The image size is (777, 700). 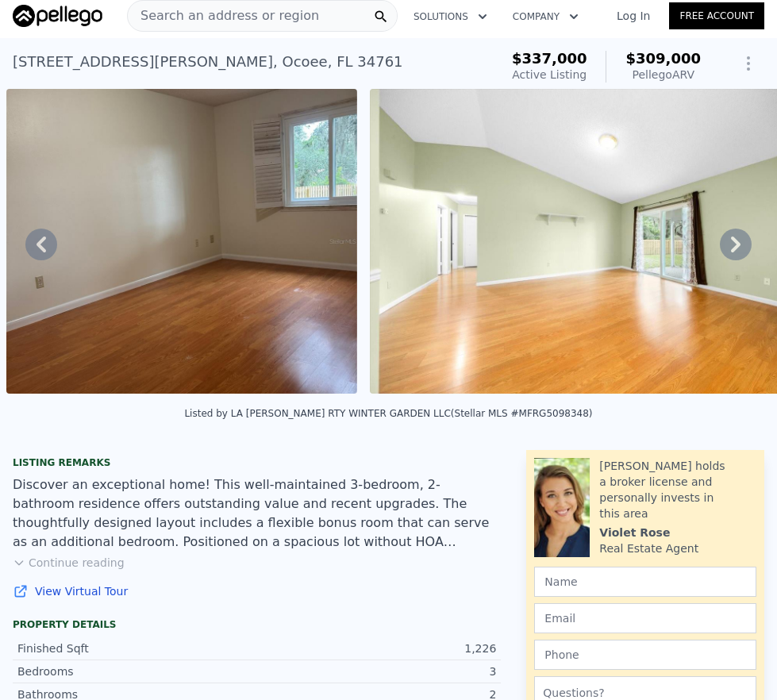 What do you see at coordinates (224, 16) in the screenshot?
I see `span: Search an address or region` at bounding box center [224, 16].